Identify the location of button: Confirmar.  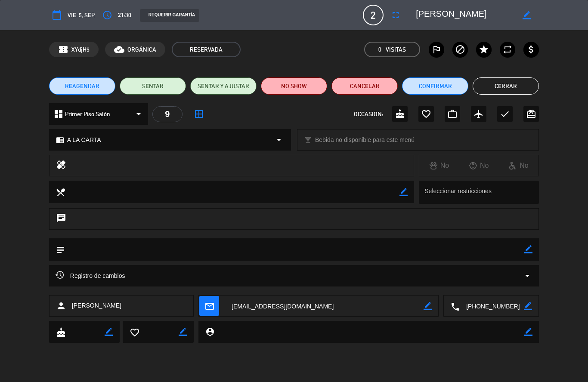
(435, 86).